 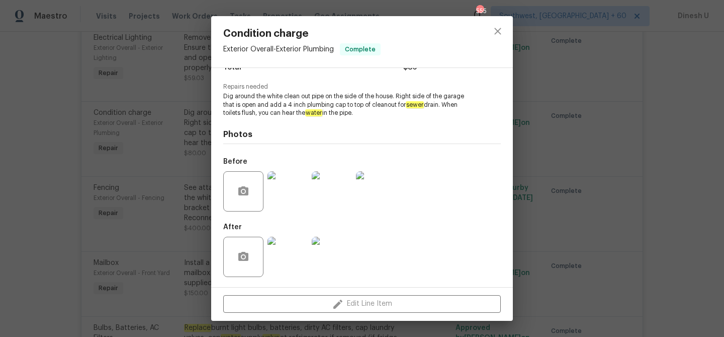 What do you see at coordinates (302, 34) in the screenshot?
I see `span: Condition charge` at bounding box center [302, 34].